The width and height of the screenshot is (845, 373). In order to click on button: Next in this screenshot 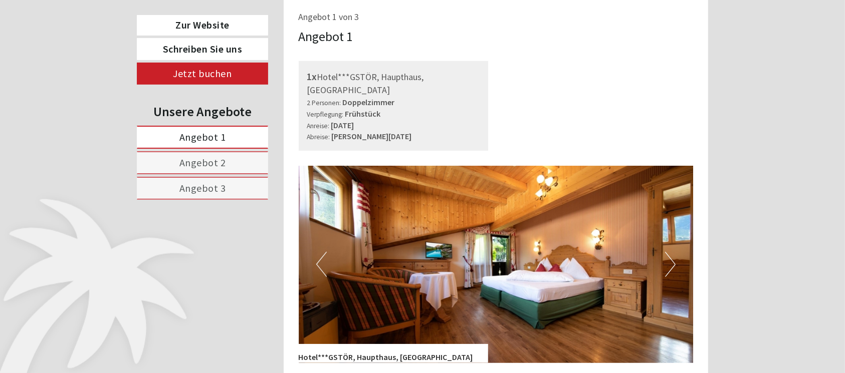, I will do `click(670, 265)`.